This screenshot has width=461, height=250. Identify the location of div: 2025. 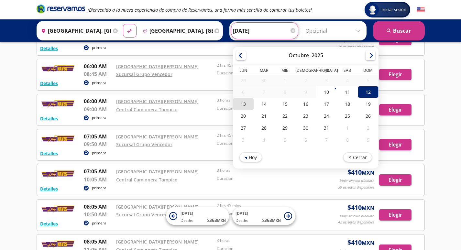
(317, 55).